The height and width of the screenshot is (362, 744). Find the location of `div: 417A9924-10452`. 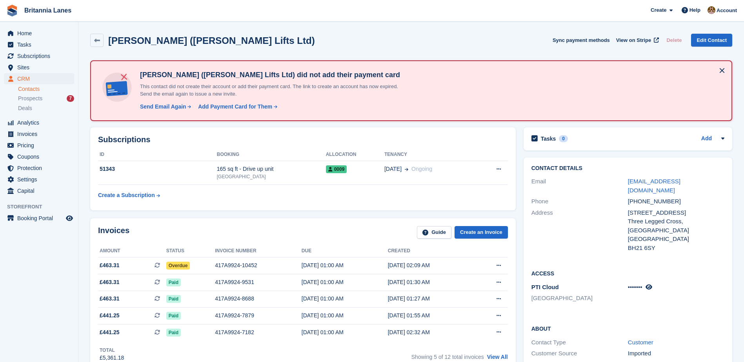

div: 417A9924-10452 is located at coordinates (258, 265).